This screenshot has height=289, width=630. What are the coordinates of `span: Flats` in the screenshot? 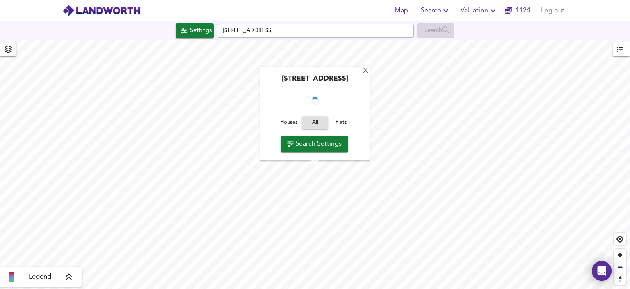 It's located at (341, 123).